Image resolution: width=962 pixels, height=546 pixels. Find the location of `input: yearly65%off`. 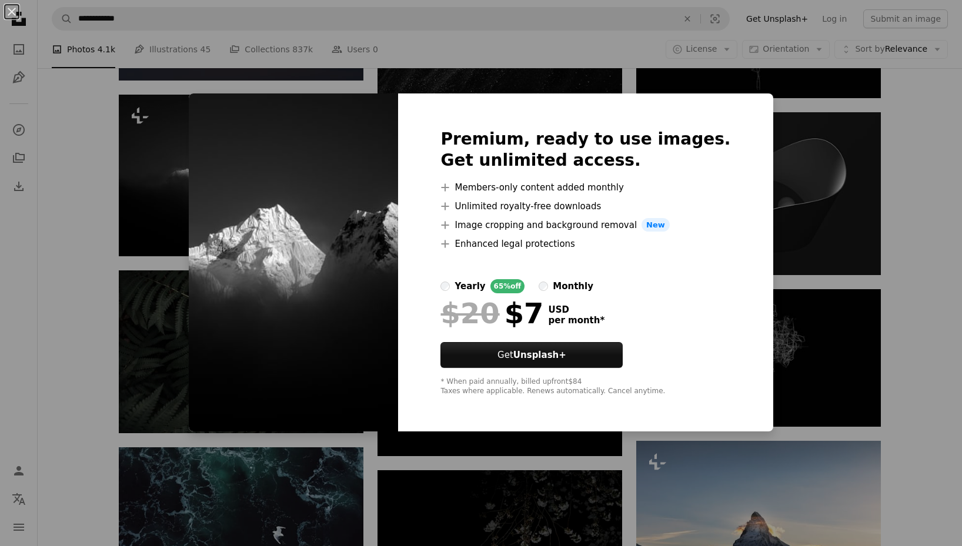

input: yearly65%off is located at coordinates (445, 286).